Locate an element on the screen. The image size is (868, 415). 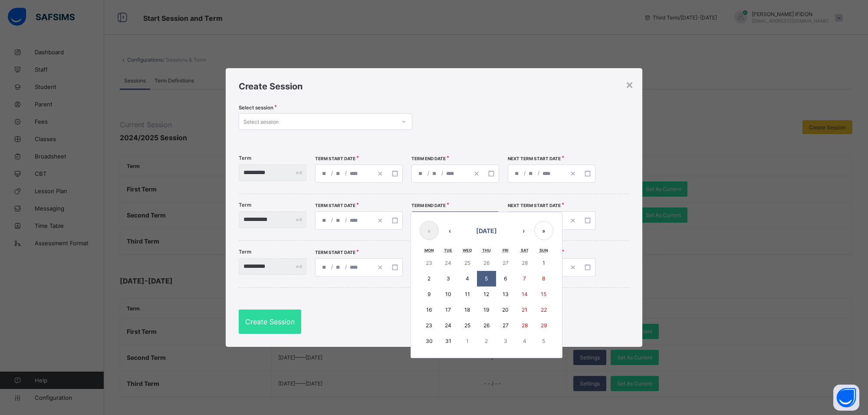
abbr: March 30, 2026 is located at coordinates (429, 341).